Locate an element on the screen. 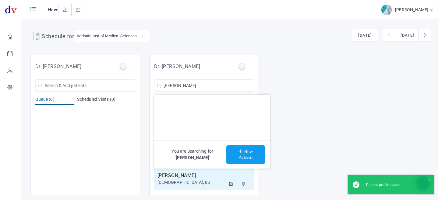 Image resolution: width=438 pixels, height=200 pixels. button: New Patient is located at coordinates (246, 154).